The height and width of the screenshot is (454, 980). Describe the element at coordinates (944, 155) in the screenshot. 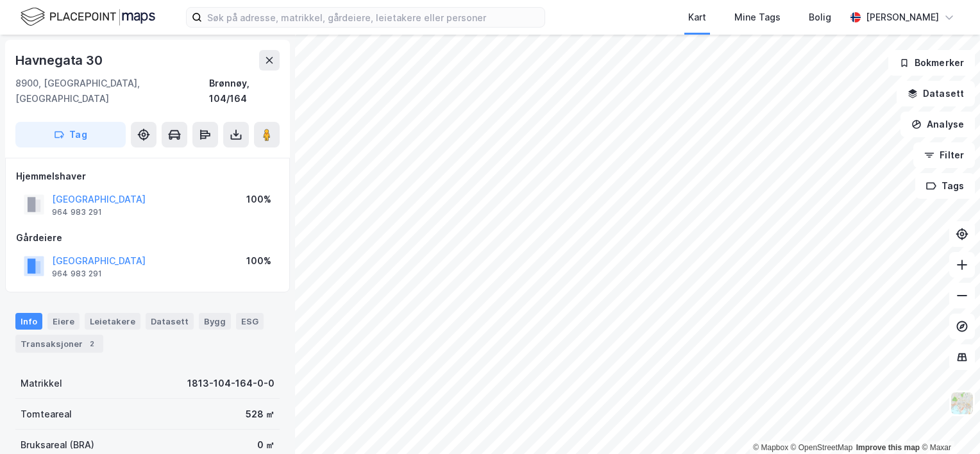

I see `button: Filter` at that location.